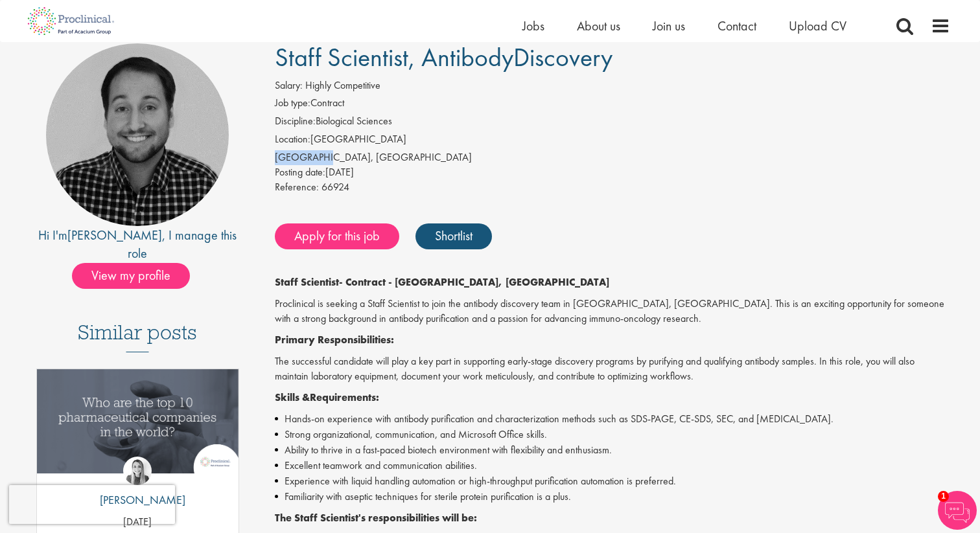 The width and height of the screenshot is (980, 533). What do you see at coordinates (669, 25) in the screenshot?
I see `span: Join us` at bounding box center [669, 25].